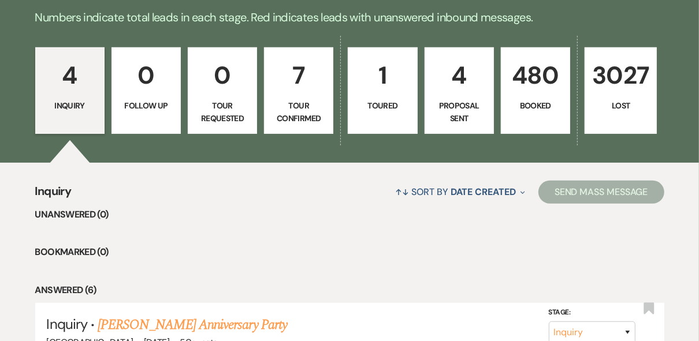 This screenshot has height=341, width=699. I want to click on a: 0Follow Up, so click(146, 91).